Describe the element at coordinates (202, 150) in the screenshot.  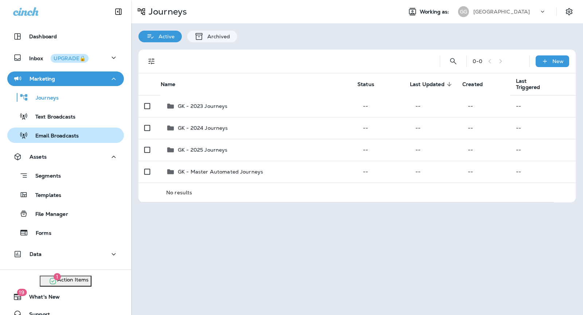
I see `p: GK - 2025 Journeys` at that location.